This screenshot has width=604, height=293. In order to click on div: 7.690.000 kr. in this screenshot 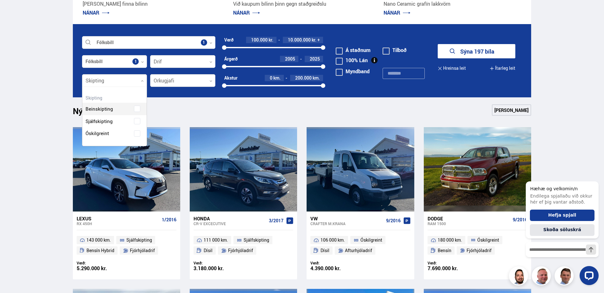, I will do `click(453, 268)`.